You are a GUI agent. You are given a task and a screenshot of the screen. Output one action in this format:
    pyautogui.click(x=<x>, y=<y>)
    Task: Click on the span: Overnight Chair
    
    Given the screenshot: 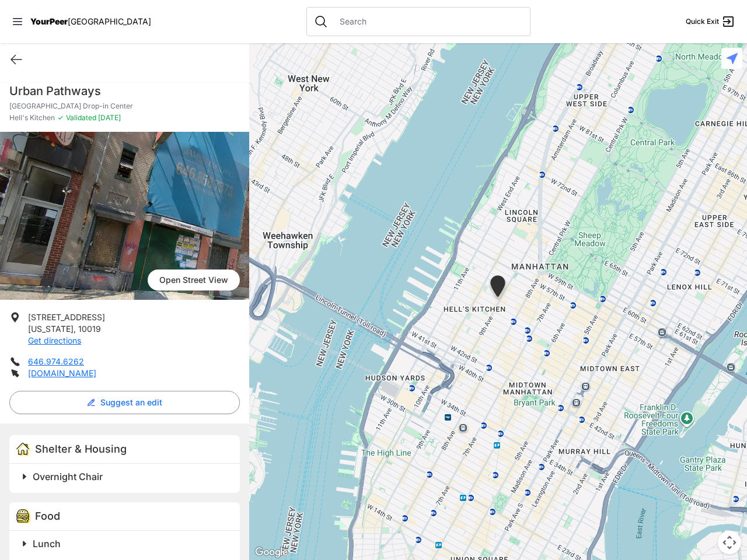 What is the action you would take?
    pyautogui.click(x=67, y=477)
    